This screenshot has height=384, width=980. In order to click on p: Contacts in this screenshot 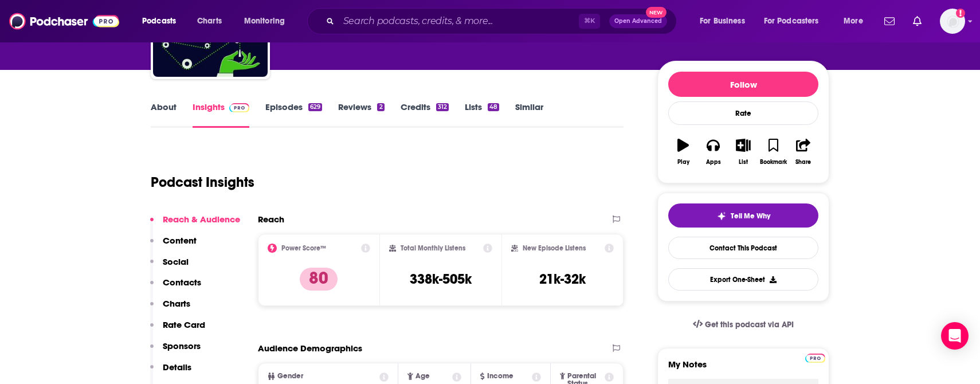, I will do `click(181, 282)`.